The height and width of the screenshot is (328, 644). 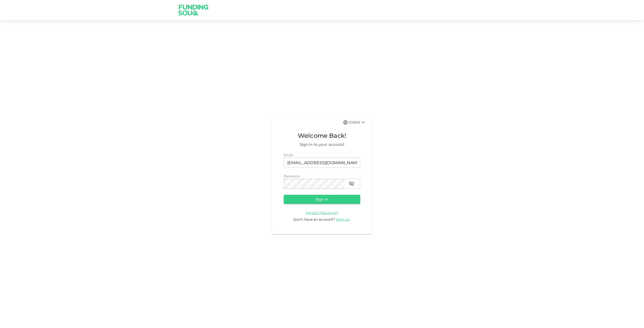 I want to click on div: Global, so click(x=358, y=123).